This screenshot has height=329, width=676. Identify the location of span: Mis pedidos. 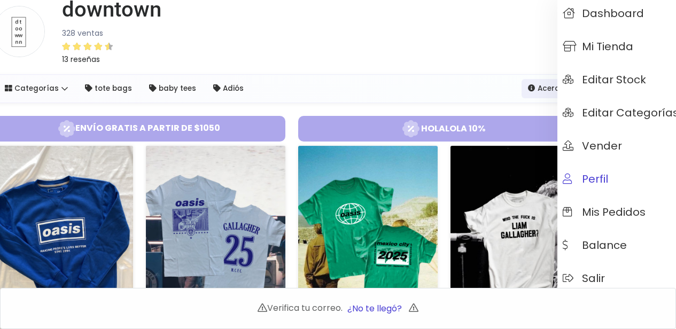
(604, 212).